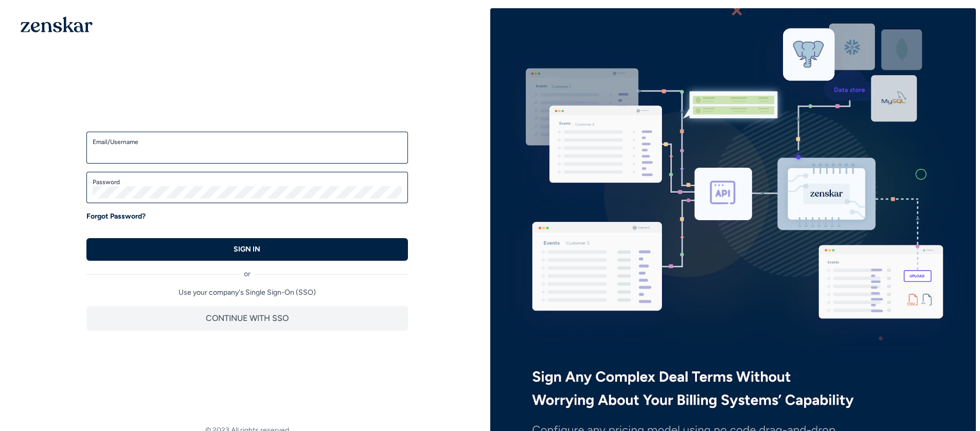  Describe the element at coordinates (247, 318) in the screenshot. I see `button: CONTINUE WITH SSO` at that location.